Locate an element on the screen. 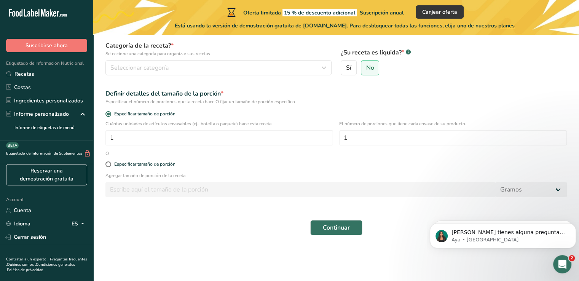 Image resolution: width=579 pixels, height=281 pixels. a: Condiciones generales . is located at coordinates (40, 267).